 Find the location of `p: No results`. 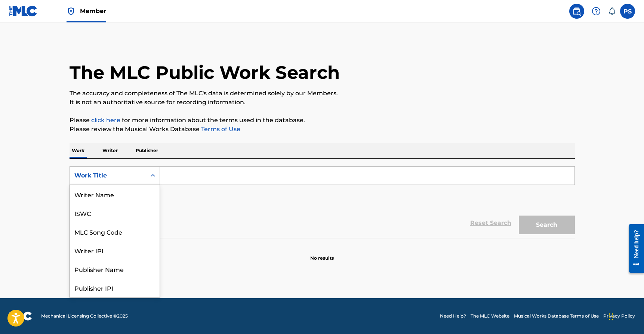

p: No results is located at coordinates (322, 254).